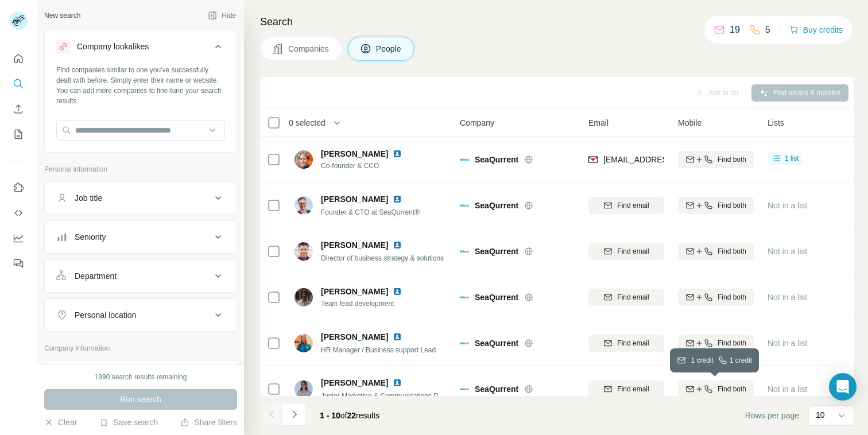 The image size is (868, 435). Describe the element at coordinates (141, 315) in the screenshot. I see `button: Personal location` at that location.